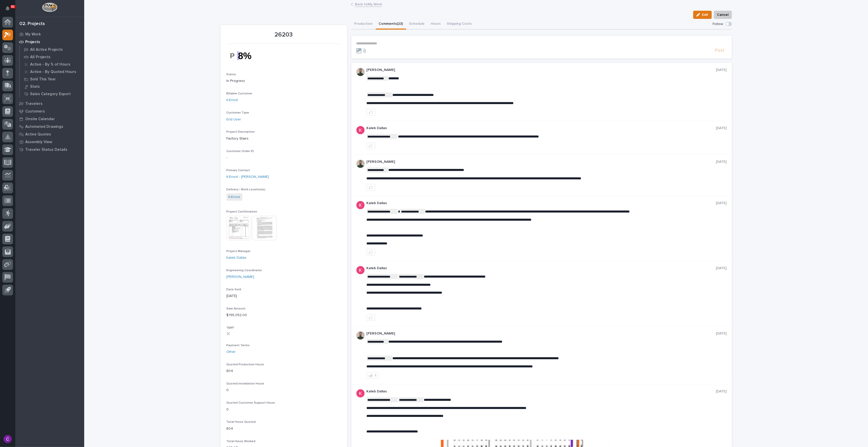 The height and width of the screenshot is (447, 868). I want to click on a: Sold This Year, so click(51, 79).